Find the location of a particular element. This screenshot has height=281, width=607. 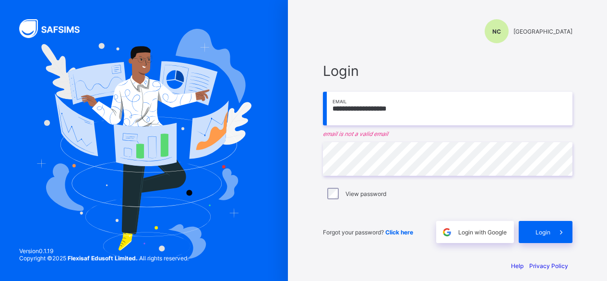

span: Forgot your password? is located at coordinates (368, 232).